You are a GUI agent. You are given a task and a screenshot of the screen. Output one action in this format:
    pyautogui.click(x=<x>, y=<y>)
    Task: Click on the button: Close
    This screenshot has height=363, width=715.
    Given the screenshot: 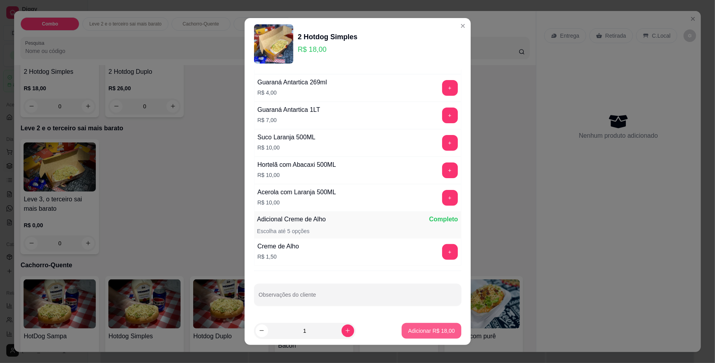 What is the action you would take?
    pyautogui.click(x=463, y=26)
    